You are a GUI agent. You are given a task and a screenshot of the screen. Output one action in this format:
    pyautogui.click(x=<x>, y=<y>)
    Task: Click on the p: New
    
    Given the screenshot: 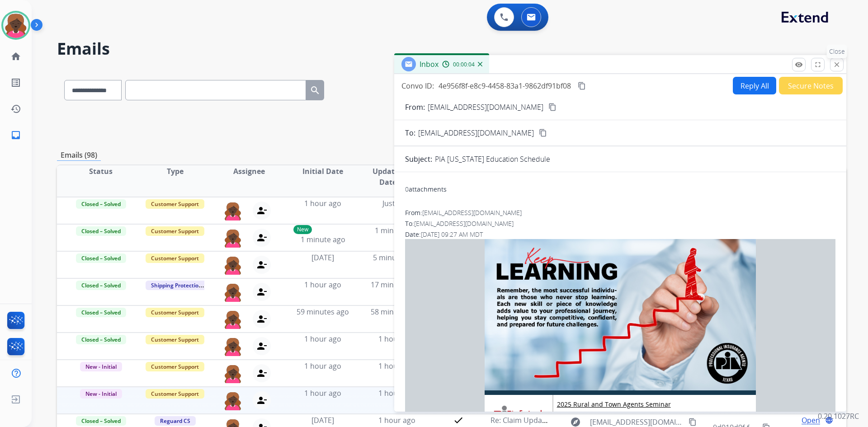 What is the action you would take?
    pyautogui.click(x=303, y=230)
    